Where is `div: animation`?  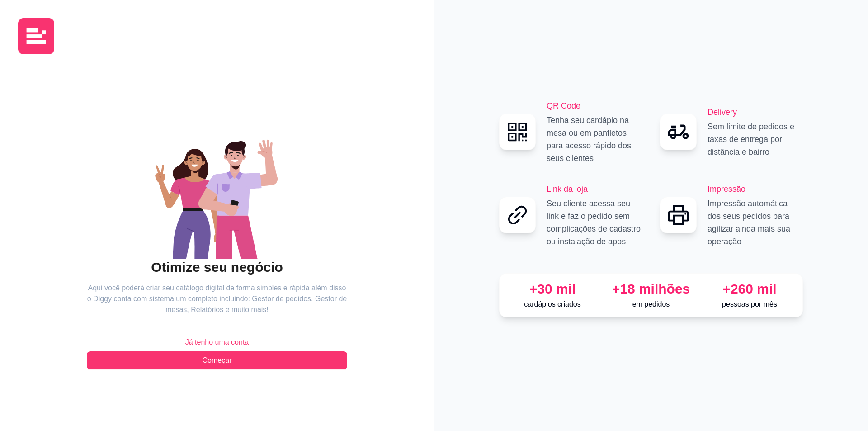
div: animation is located at coordinates (217, 191).